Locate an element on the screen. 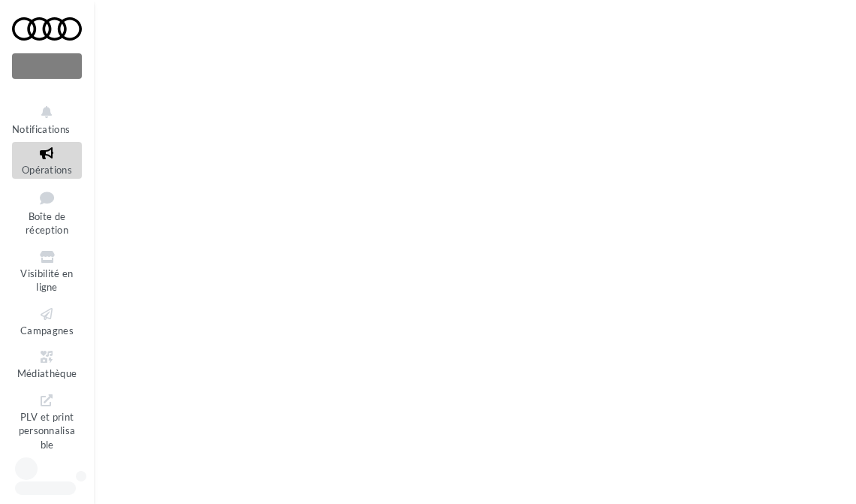  div: Nouvelle campagne is located at coordinates (47, 66).